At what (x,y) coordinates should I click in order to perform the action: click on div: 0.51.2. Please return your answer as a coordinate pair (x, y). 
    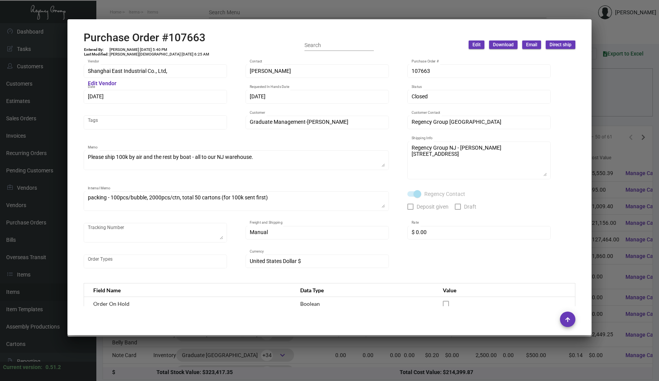
    Looking at the image, I should click on (53, 367).